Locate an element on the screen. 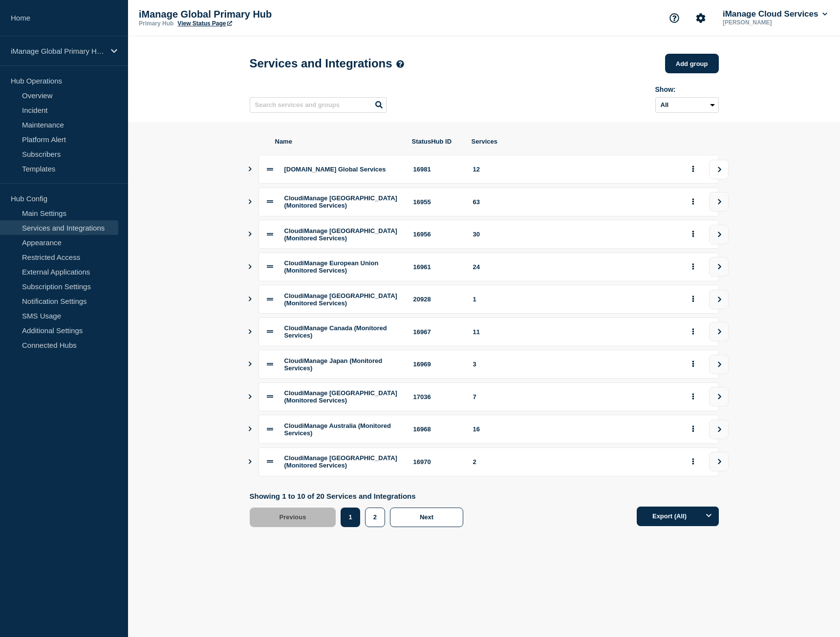 The image size is (840, 637). div: 16969 is located at coordinates (438, 364).